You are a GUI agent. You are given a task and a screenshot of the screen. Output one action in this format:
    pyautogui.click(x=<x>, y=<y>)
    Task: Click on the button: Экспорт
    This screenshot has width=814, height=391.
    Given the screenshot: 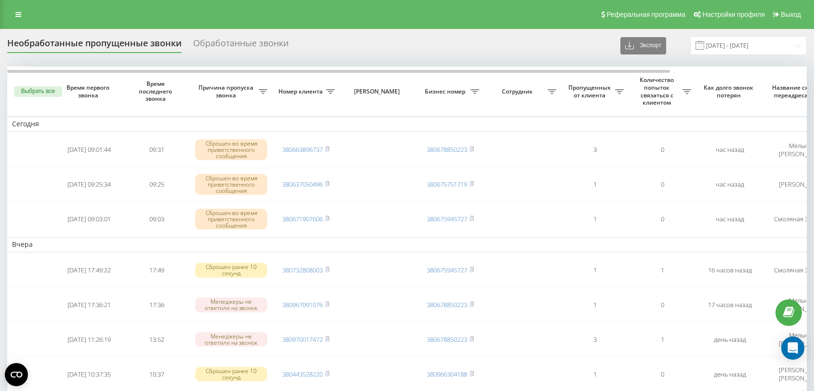 What is the action you would take?
    pyautogui.click(x=643, y=46)
    